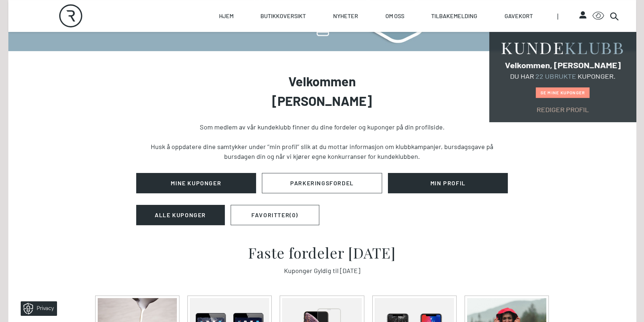 The image size is (644, 322). What do you see at coordinates (448, 184) in the screenshot?
I see `a: Min Profil` at bounding box center [448, 184].